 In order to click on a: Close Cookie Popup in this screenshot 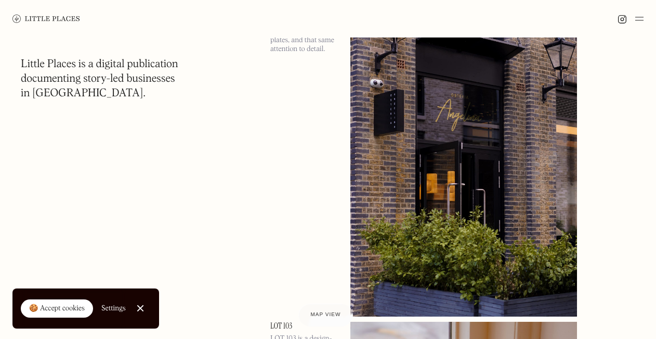, I will do `click(140, 308)`.